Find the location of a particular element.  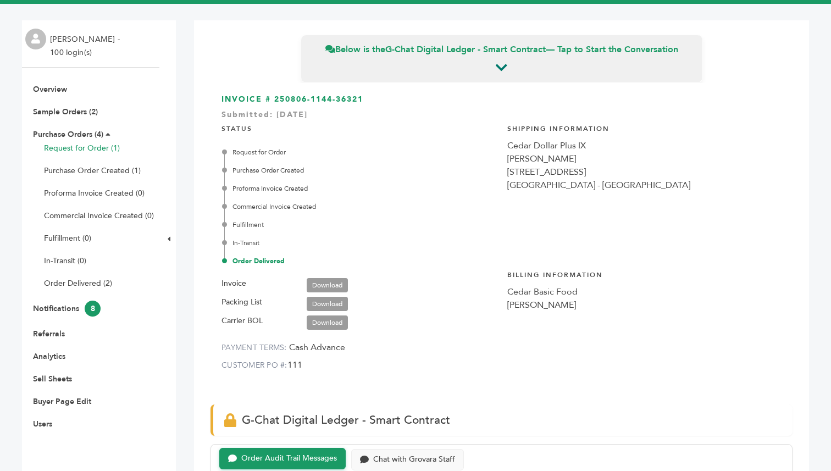

a: Proforma Invoice Created (0) is located at coordinates (94, 193).